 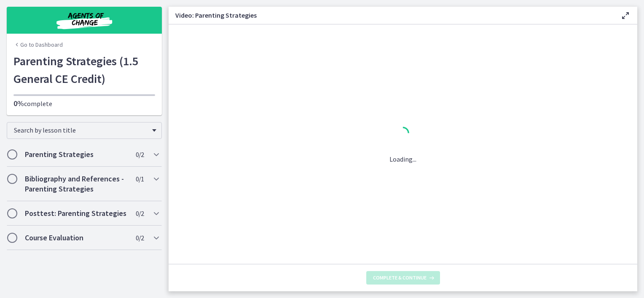 I want to click on button: Complete & continue, so click(x=403, y=278).